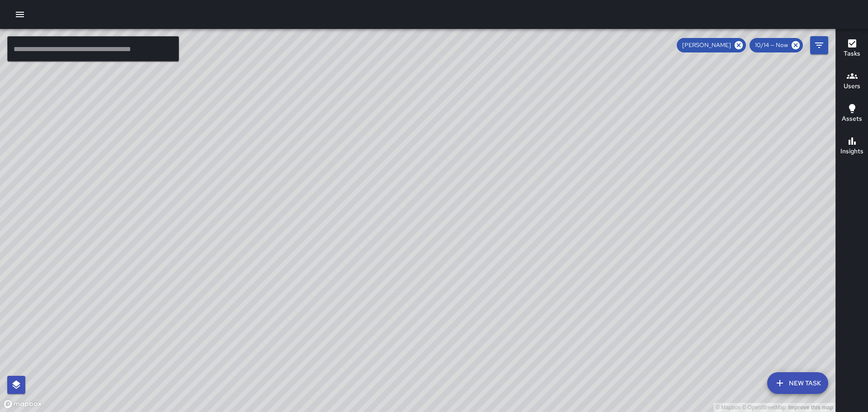  What do you see at coordinates (852, 119) in the screenshot?
I see `h6: Assets` at bounding box center [852, 119].